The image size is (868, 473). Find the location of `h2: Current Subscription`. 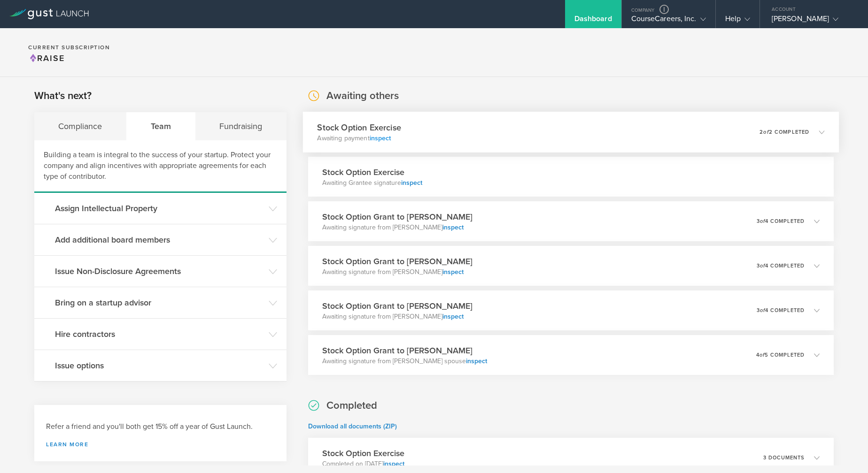

h2: Current Subscription is located at coordinates (69, 47).